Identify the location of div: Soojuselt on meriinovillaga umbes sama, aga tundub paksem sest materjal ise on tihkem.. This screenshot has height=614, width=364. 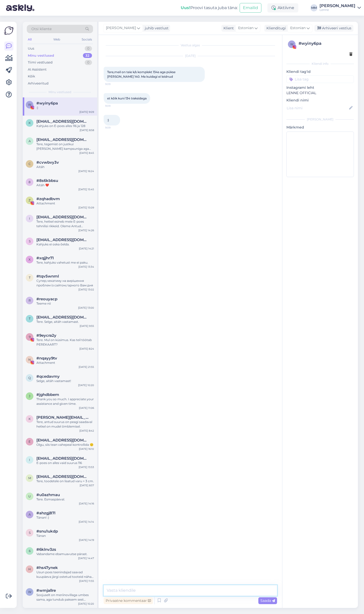
(65, 597).